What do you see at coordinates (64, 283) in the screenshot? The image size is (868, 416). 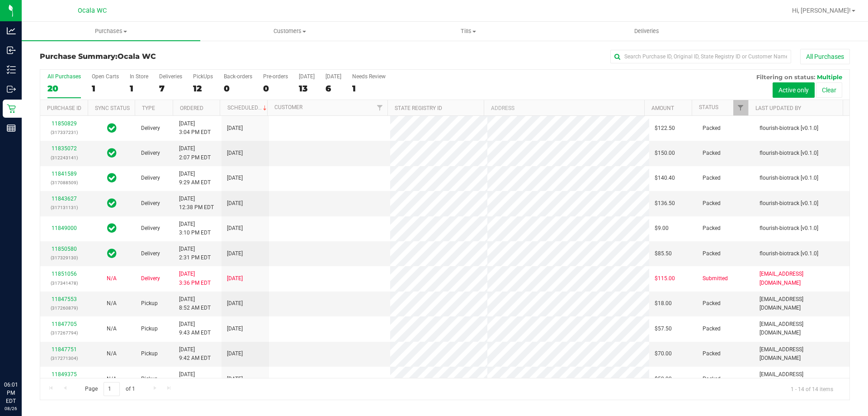 I see `p: (317341478)` at bounding box center [64, 283].